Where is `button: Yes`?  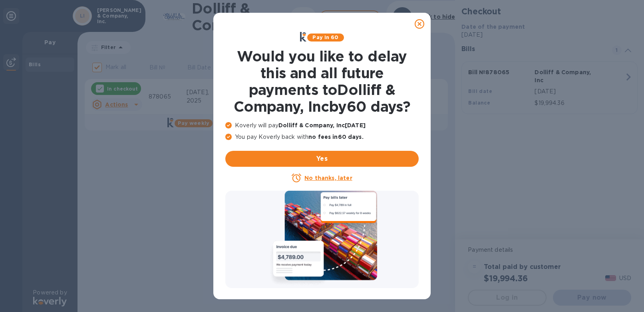 button: Yes is located at coordinates (322, 159).